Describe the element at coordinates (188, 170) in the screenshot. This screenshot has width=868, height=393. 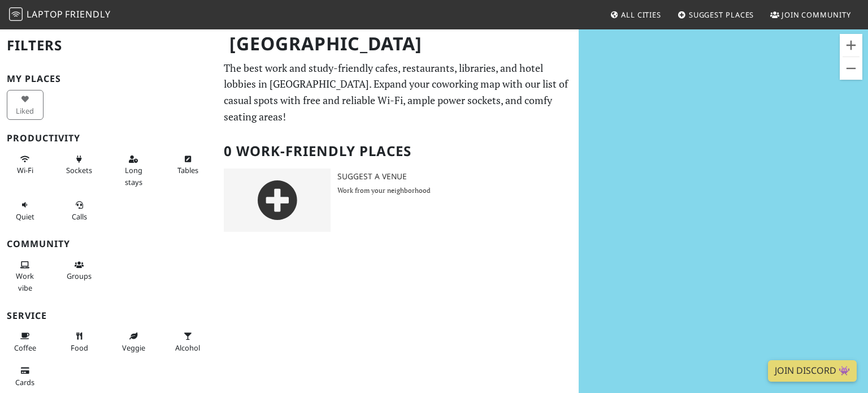
I see `span: Work-friendly tables` at that location.